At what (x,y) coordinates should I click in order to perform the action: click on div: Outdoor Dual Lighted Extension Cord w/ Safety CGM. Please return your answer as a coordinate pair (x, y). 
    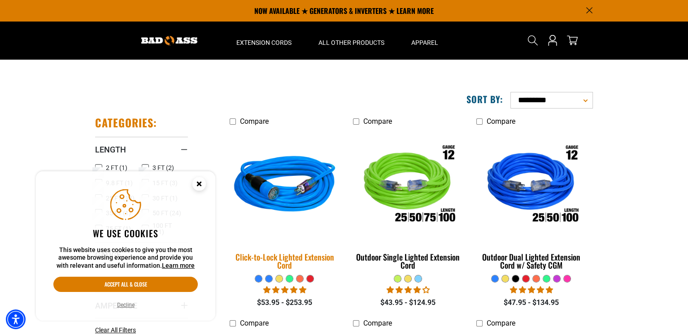
    Looking at the image, I should click on (531, 261).